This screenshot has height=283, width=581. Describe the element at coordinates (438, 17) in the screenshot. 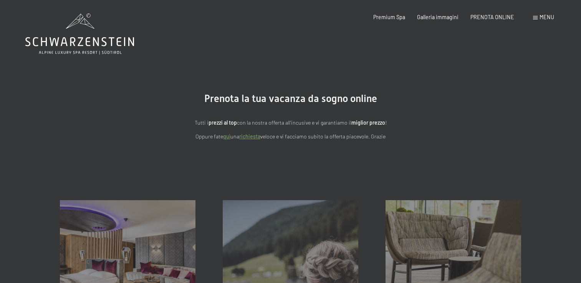

I see `span: Galleria immagini` at that location.